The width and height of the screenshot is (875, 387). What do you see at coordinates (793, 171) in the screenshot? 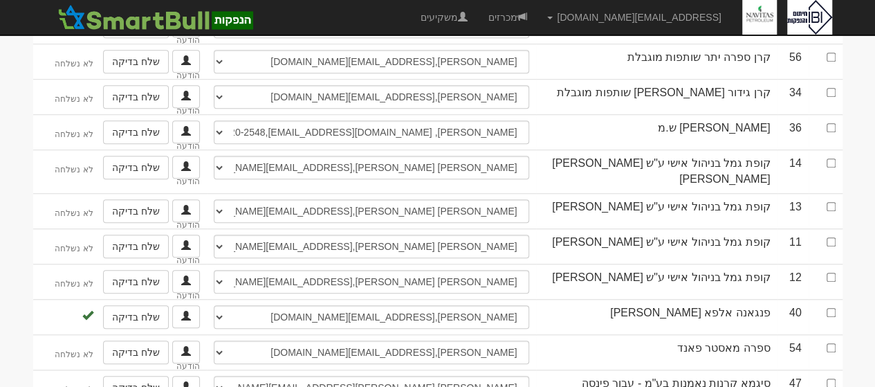
I see `td: 14` at bounding box center [793, 171].